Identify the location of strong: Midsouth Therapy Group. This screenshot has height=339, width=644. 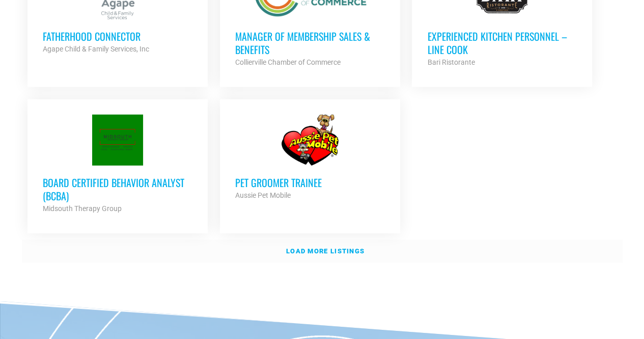
(82, 209).